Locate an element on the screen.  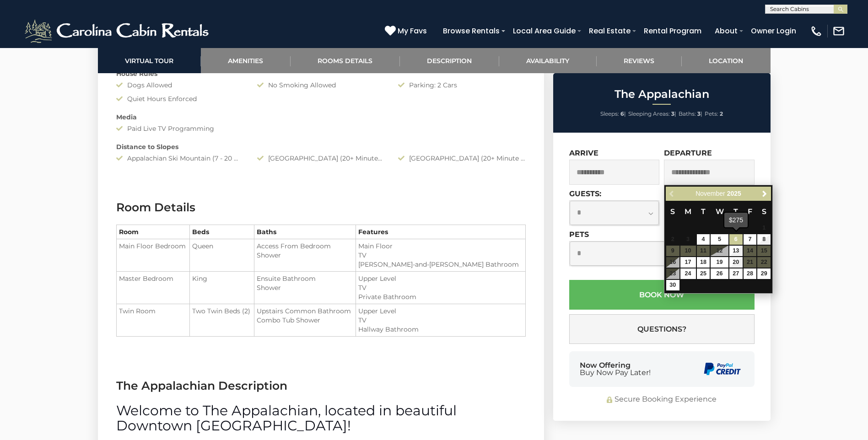
strong: 6 is located at coordinates (622, 113).